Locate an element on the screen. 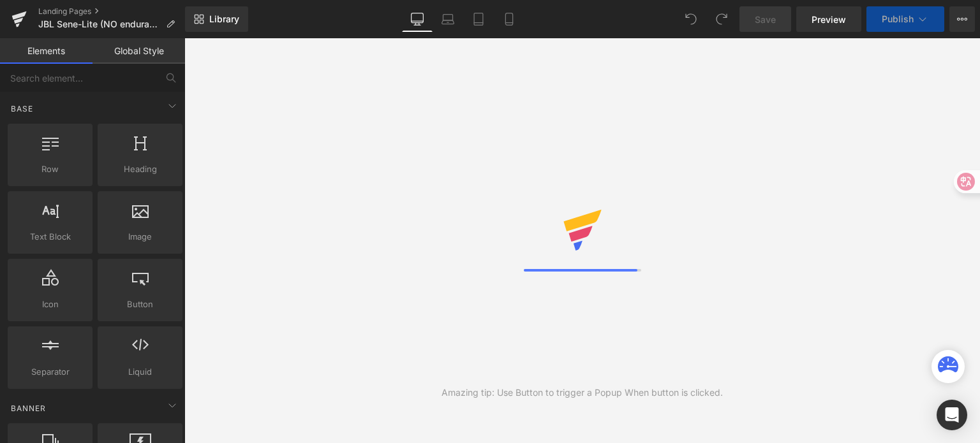  a: Global Style is located at coordinates (138, 51).